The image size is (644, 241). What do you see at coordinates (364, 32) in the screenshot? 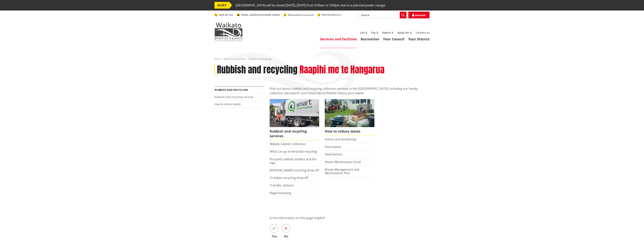
I see `a: Say it` at bounding box center [364, 32].